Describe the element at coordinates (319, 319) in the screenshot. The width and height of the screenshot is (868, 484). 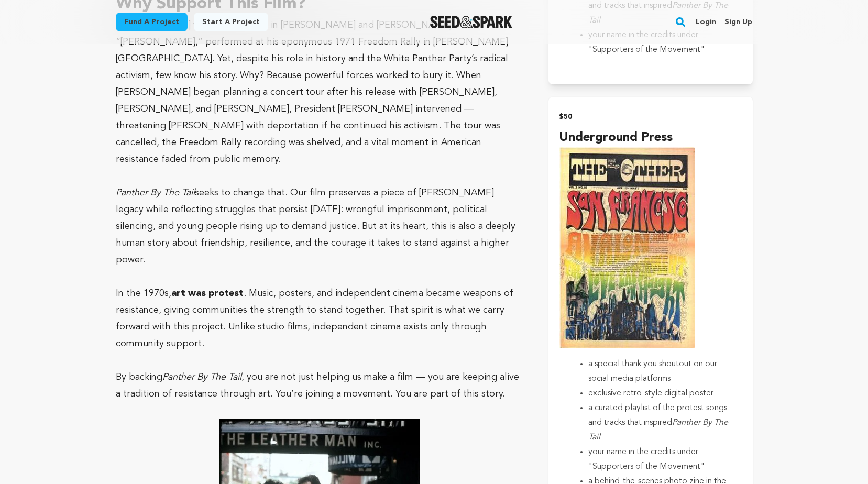
I see `p: In the 1970s, . Music, posters, and independent cinema became weapons of resistance, giving commu...` at that location.